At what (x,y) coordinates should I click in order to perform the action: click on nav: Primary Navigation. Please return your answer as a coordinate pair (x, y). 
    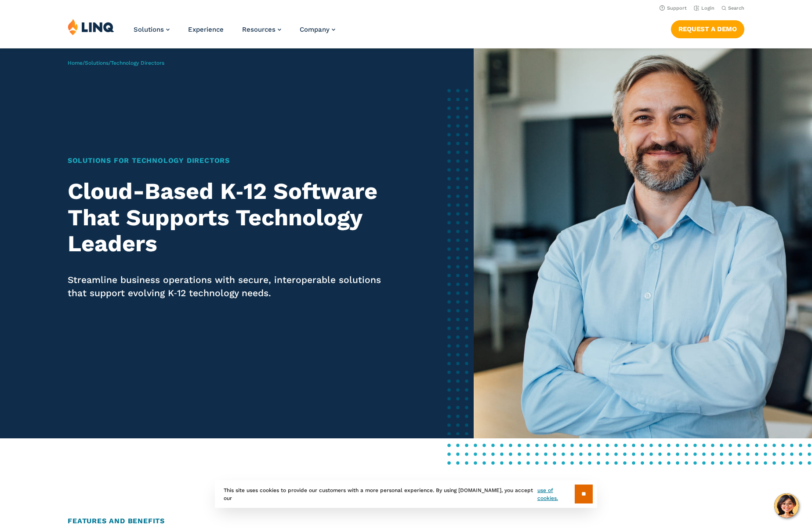
    Looking at the image, I should click on (234, 33).